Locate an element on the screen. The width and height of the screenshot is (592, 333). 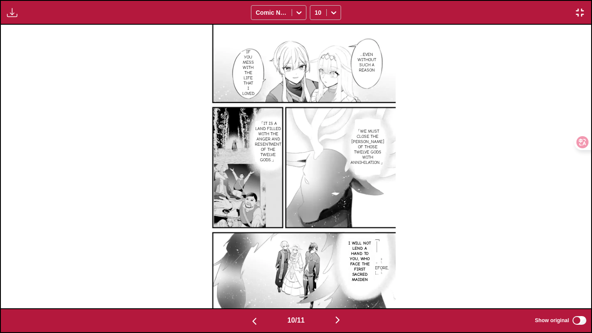
span: 10 / 11 is located at coordinates (296, 320).